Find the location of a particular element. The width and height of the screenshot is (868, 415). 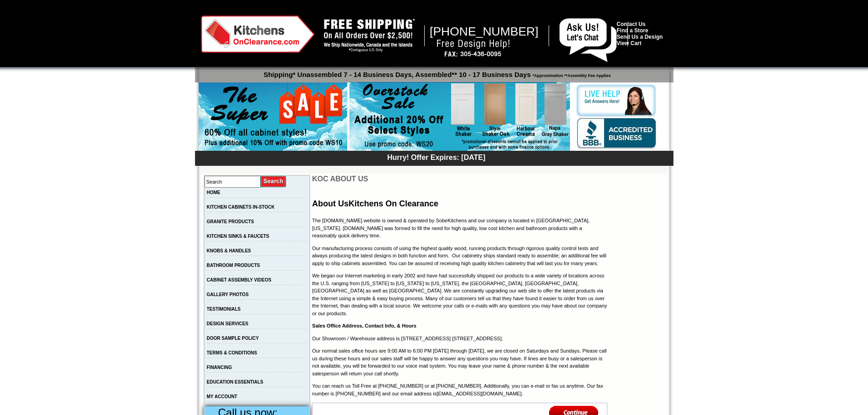

a: DOOR SAMPLE POLICY is located at coordinates (233, 338).